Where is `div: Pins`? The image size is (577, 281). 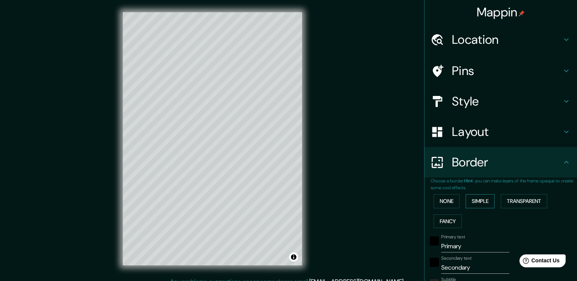 div: Pins is located at coordinates (500, 71).